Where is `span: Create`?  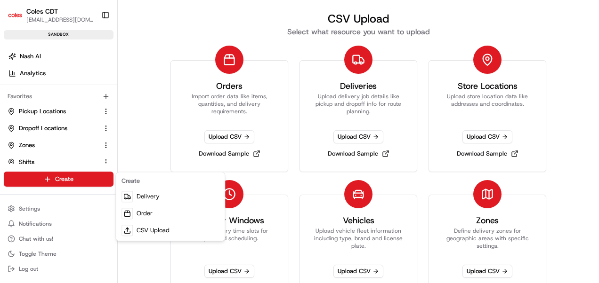
span: Create is located at coordinates (64, 179).